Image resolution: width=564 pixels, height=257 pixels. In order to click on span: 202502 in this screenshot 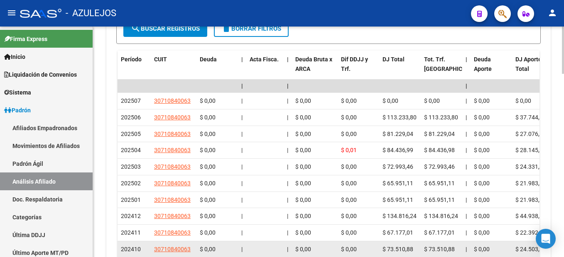, I will do `click(131, 184)`.